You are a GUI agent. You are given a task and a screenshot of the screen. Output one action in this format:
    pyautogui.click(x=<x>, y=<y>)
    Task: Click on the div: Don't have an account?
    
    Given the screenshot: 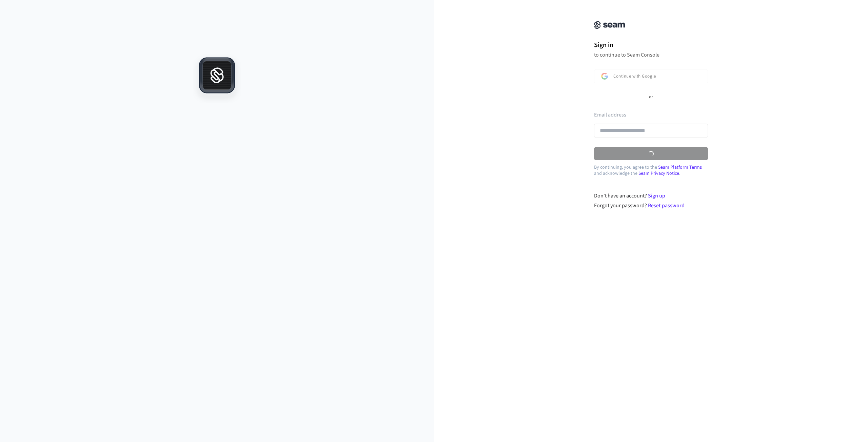 What is the action you would take?
    pyautogui.click(x=651, y=196)
    